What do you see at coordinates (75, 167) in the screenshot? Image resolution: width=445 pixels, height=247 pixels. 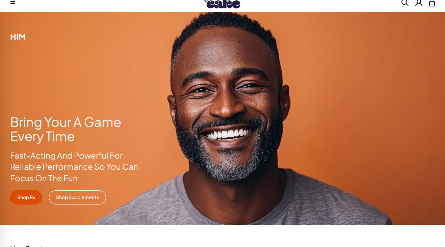 I see `p: Fast-Acting And Powerful For Reliable Performance So You Can Focus On The Fun` at bounding box center [75, 167].